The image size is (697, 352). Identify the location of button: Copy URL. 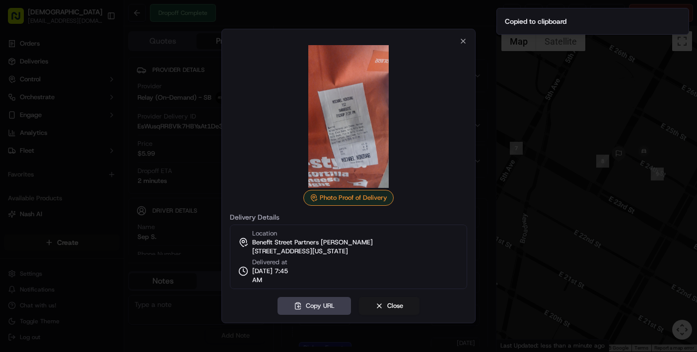
(314, 306).